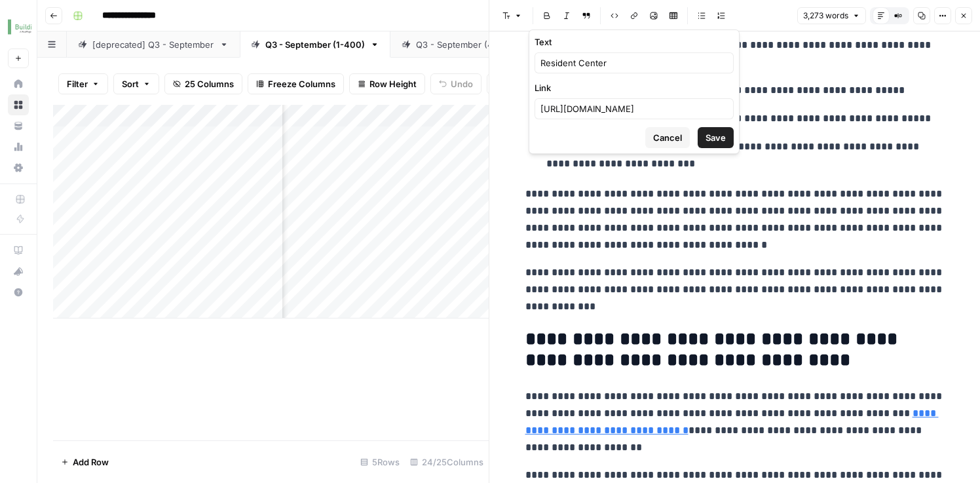 Image resolution: width=980 pixels, height=483 pixels. Describe the element at coordinates (668, 138) in the screenshot. I see `span: Cancel` at that location.